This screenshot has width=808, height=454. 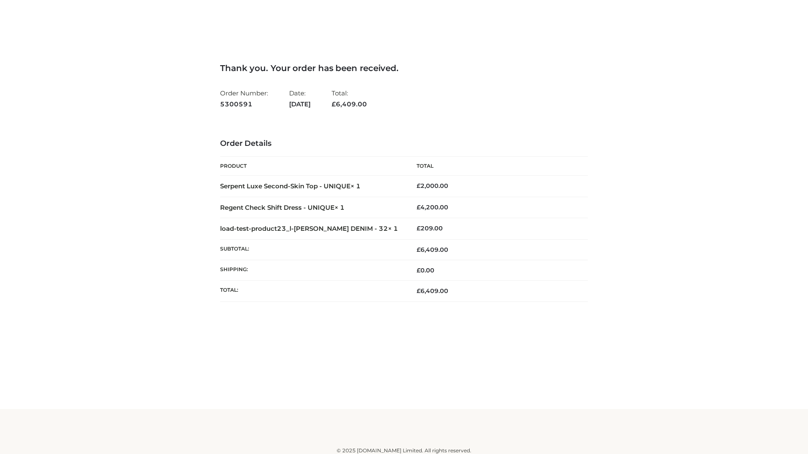 I want to click on bdi: 0.00, so click(x=425, y=270).